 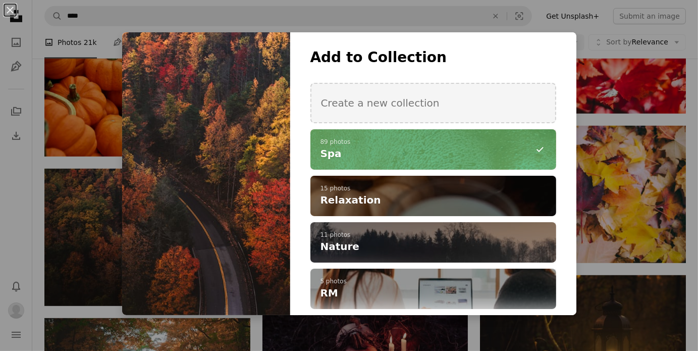 I want to click on button: 11 photosNature, so click(x=433, y=242).